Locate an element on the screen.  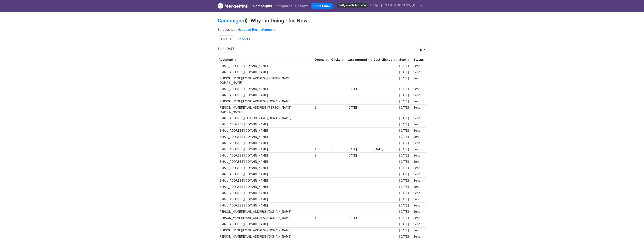
a: Open Gmail is located at coordinates (322, 6).